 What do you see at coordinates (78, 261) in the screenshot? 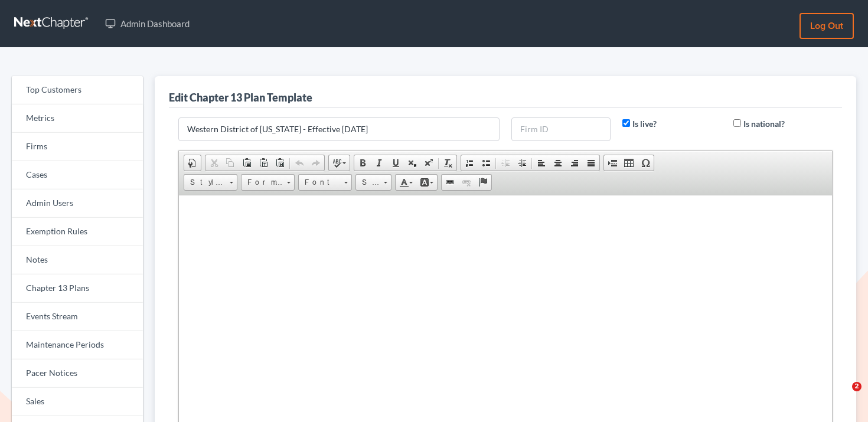
I see `a: Notes` at bounding box center [78, 261].